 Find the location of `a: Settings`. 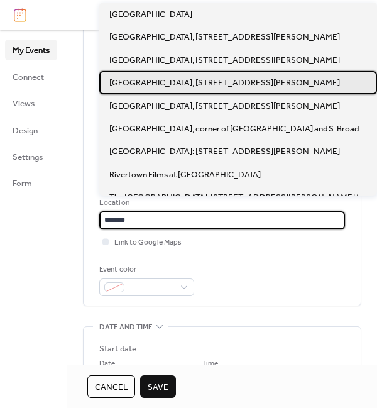

a: Settings is located at coordinates (31, 156).